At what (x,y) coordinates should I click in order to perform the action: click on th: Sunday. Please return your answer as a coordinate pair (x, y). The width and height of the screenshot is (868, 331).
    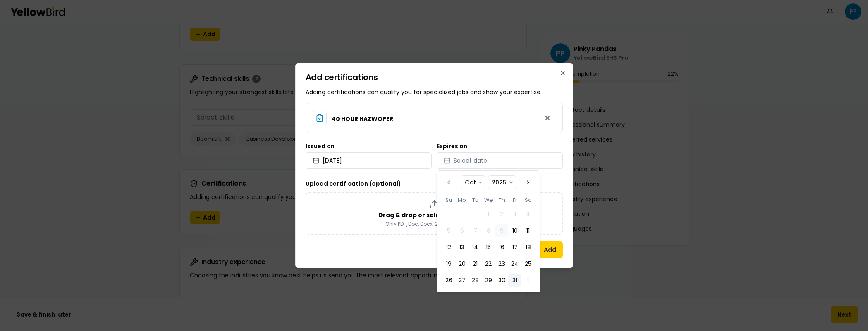
    Looking at the image, I should click on (449, 200).